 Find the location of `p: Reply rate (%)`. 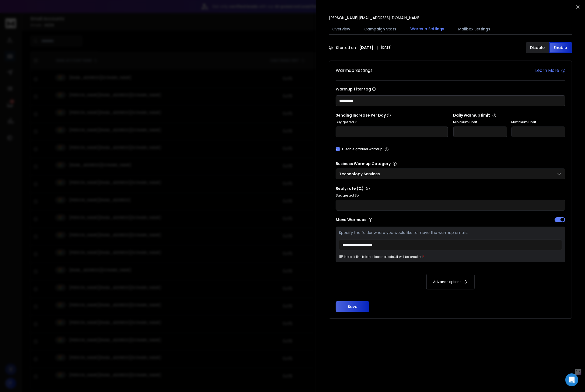

p: Reply rate (%) is located at coordinates (450, 189).